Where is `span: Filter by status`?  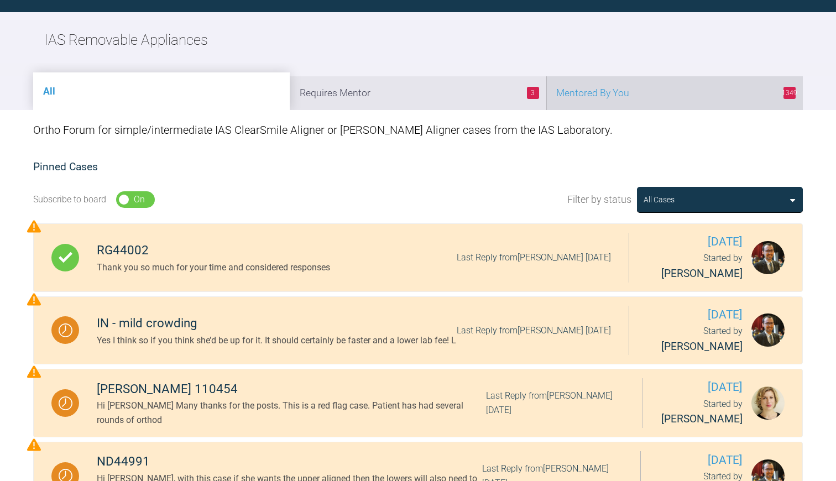
span: Filter by status is located at coordinates (599, 200).